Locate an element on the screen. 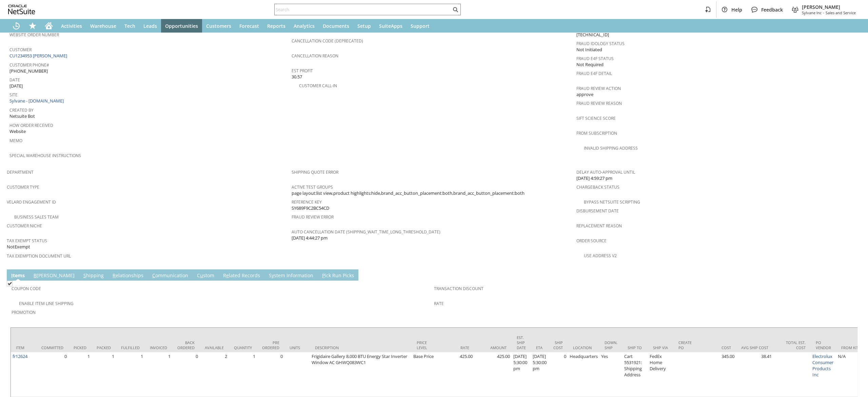 This screenshot has height=397, width=868. a: Use Address V2 is located at coordinates (601, 255).